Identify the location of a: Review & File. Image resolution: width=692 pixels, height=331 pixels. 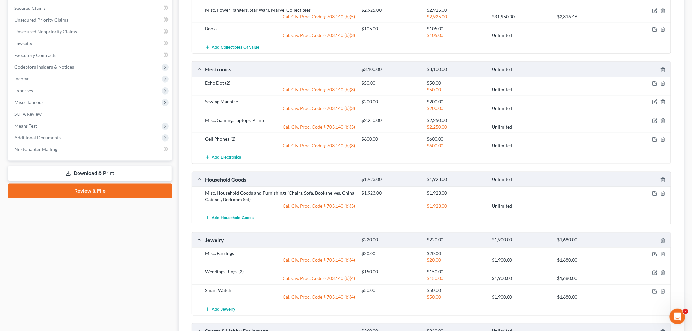
(90, 191).